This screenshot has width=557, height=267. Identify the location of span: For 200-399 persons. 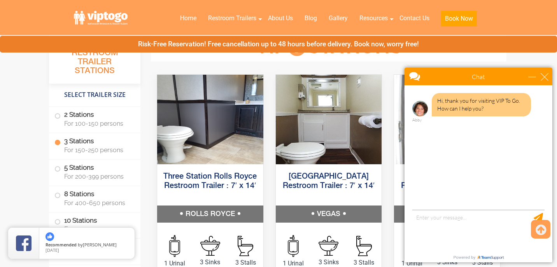
(98, 176).